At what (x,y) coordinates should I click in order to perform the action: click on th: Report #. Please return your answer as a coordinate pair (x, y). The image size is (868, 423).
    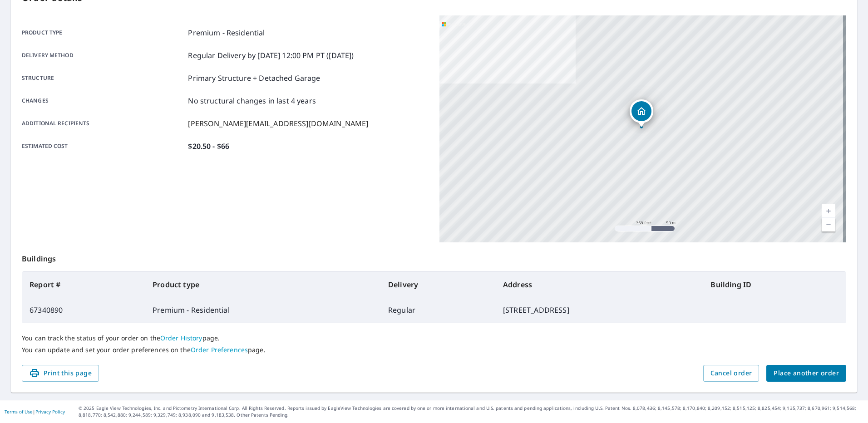
    Looking at the image, I should click on (84, 284).